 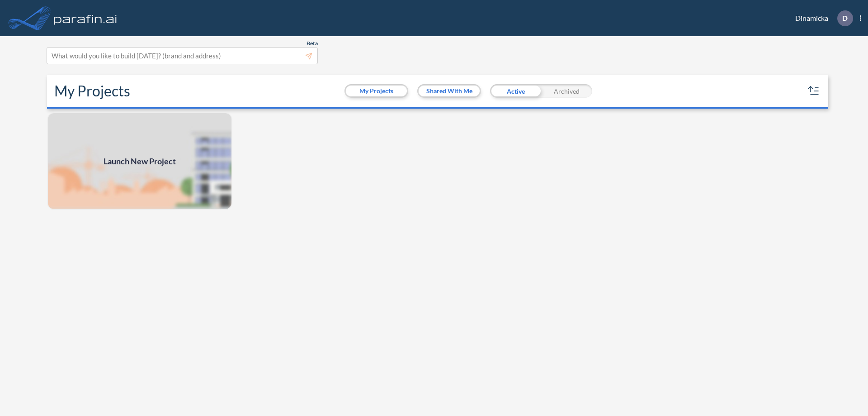 What do you see at coordinates (376, 91) in the screenshot?
I see `button: My Projects` at bounding box center [376, 91].